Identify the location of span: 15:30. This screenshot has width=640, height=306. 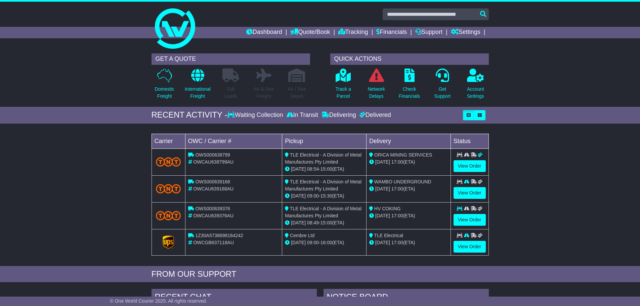
(326, 196).